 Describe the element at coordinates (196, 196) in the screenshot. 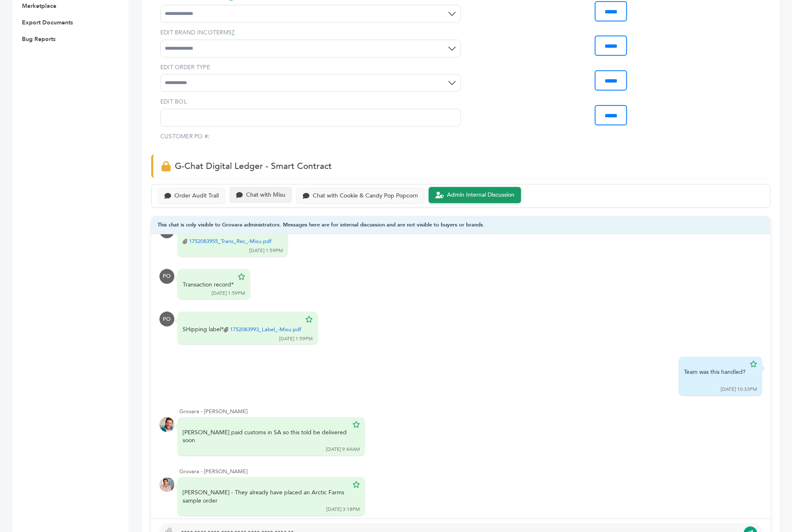

I see `div: Order Audit Trail` at that location.